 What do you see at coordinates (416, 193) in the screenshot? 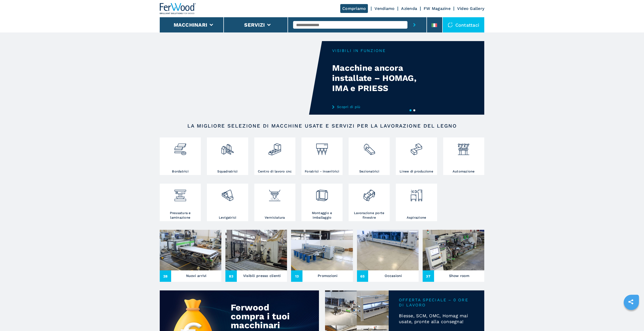
I see `img: aspirazione_1.png` at bounding box center [416, 193].